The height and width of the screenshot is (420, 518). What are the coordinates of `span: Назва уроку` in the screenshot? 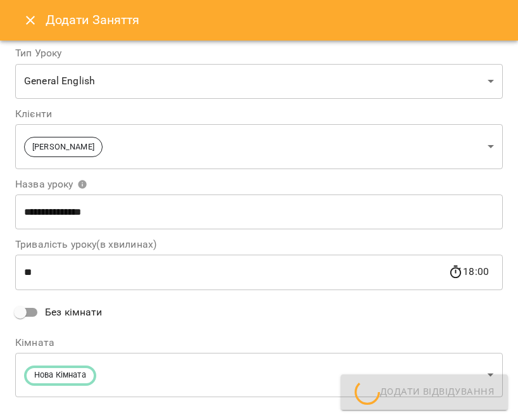 It's located at (51, 184).